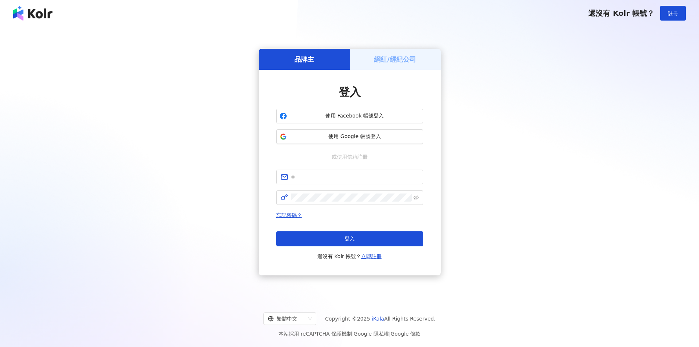 The height and width of the screenshot is (347, 699). Describe the element at coordinates (406, 334) in the screenshot. I see `a: Google 條款` at that location.